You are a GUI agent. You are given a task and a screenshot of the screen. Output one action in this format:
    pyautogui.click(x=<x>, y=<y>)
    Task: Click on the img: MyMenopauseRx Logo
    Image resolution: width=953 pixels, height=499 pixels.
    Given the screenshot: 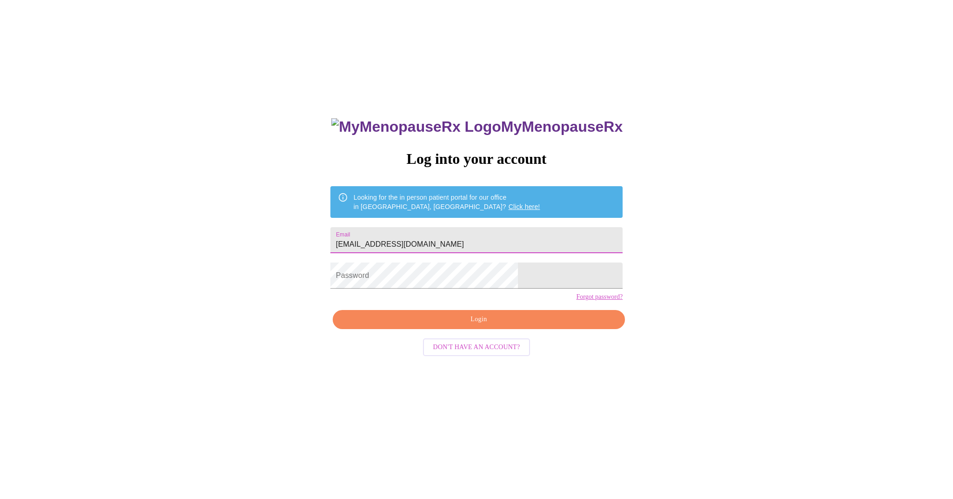 What is the action you would take?
    pyautogui.click(x=416, y=127)
    